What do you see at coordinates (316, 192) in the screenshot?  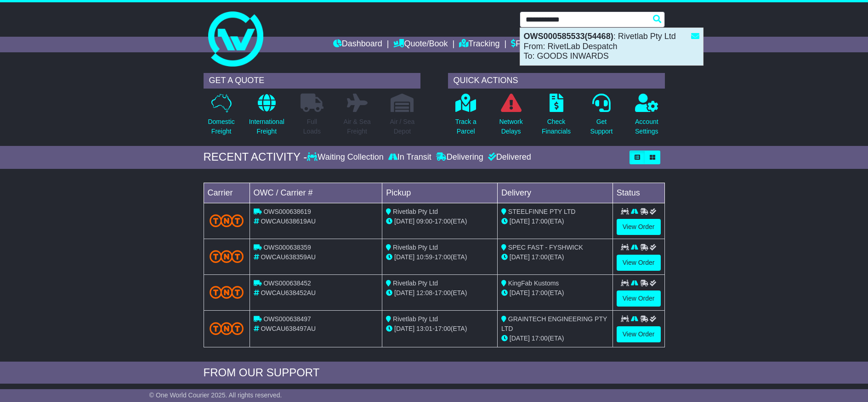 I see `td: OWC / Carrier #` at bounding box center [316, 192].